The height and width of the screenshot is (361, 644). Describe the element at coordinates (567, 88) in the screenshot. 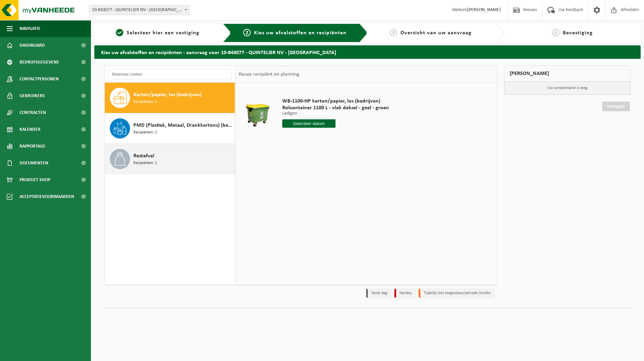

I see `p: Uw winkelmand is leeg` at that location.